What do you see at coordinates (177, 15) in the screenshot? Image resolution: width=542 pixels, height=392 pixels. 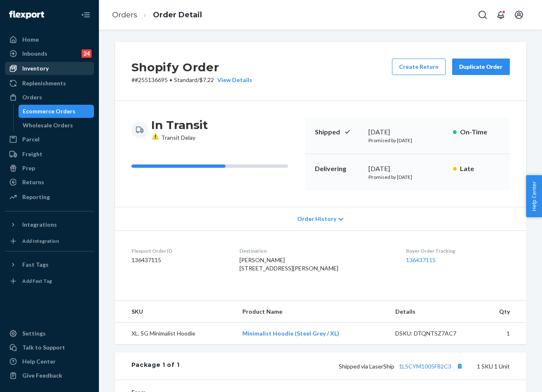 I see `a: Order Detail` at bounding box center [177, 15].